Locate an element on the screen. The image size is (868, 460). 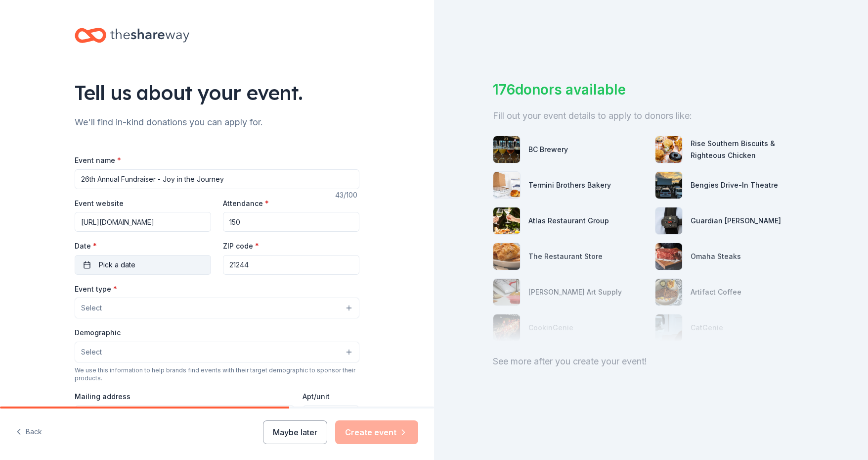
img: photo for Guardian Angel Device is located at coordinates (669, 221).